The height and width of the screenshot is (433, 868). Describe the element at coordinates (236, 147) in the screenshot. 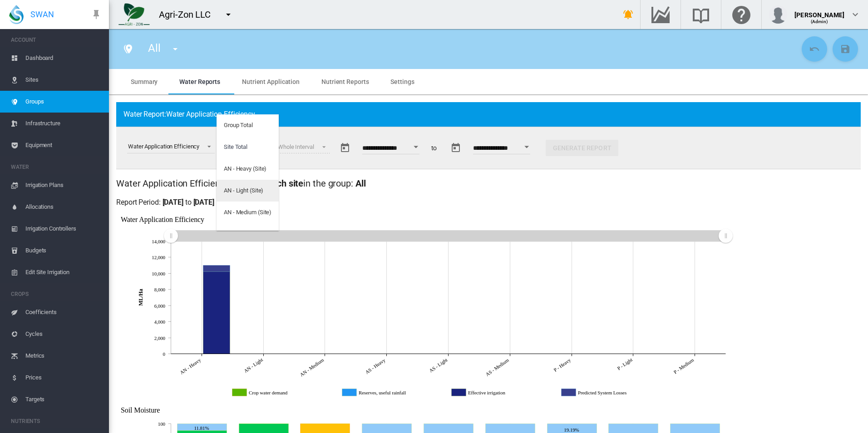

I see `div: Site Total` at that location.